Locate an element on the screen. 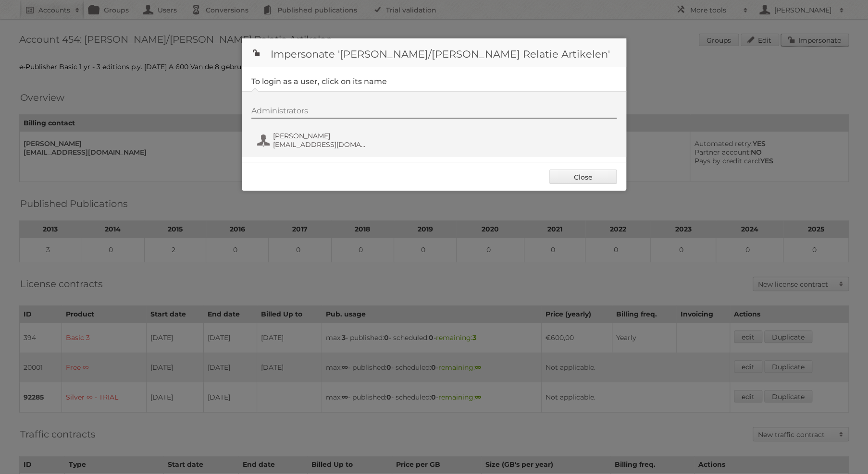 The image size is (868, 474). legend: To login as a user, click on its name is located at coordinates (319, 81).